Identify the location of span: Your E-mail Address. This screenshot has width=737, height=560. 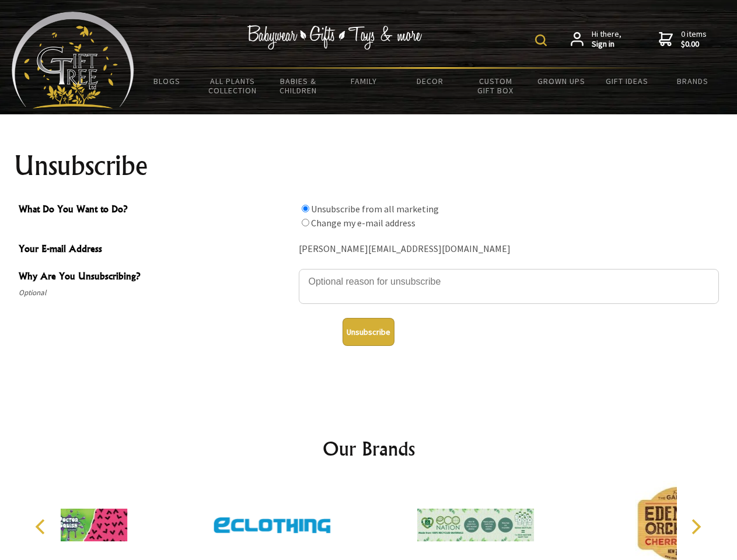
(156, 249).